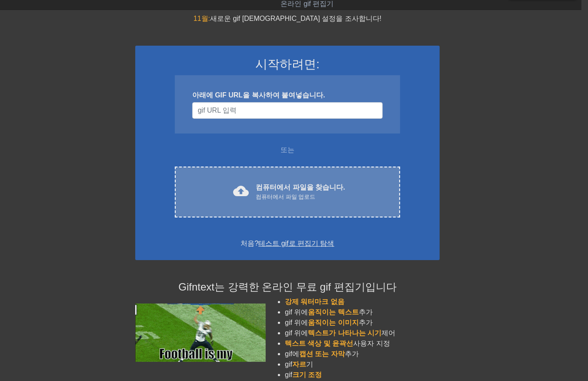  I want to click on img: football_small.gif, so click(201, 332).